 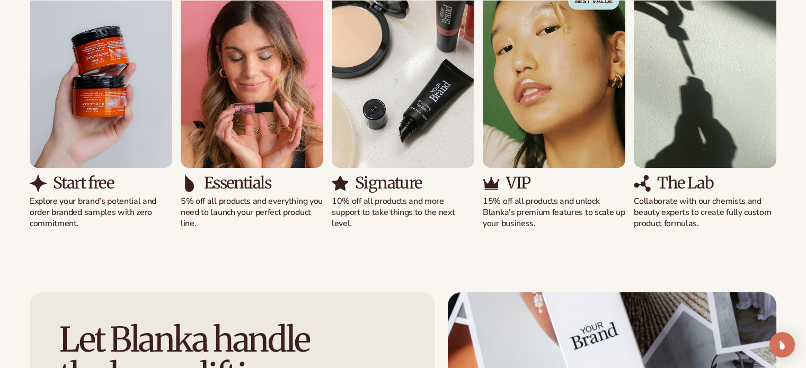 What do you see at coordinates (685, 183) in the screenshot?
I see `h3: The Lab` at bounding box center [685, 183].